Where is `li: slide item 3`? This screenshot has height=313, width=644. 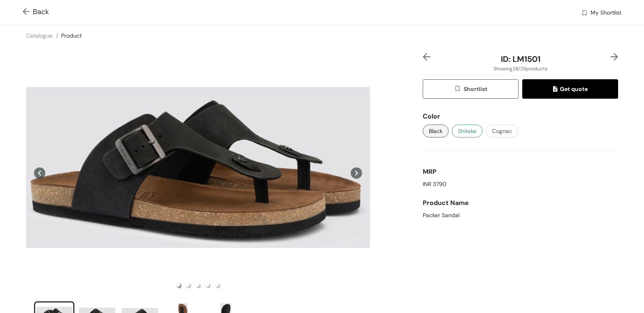
li: slide item 3 is located at coordinates (198, 285).